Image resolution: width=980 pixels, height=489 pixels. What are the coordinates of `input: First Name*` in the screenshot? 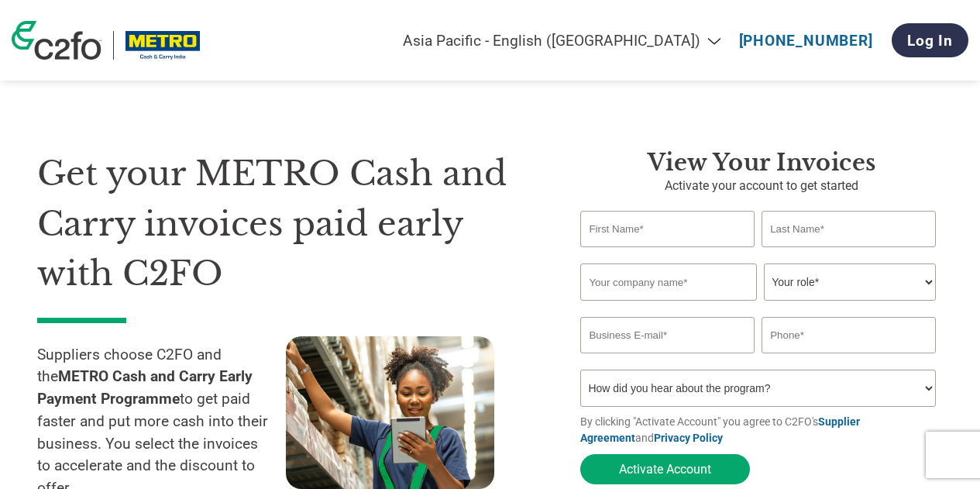 It's located at (667, 229).